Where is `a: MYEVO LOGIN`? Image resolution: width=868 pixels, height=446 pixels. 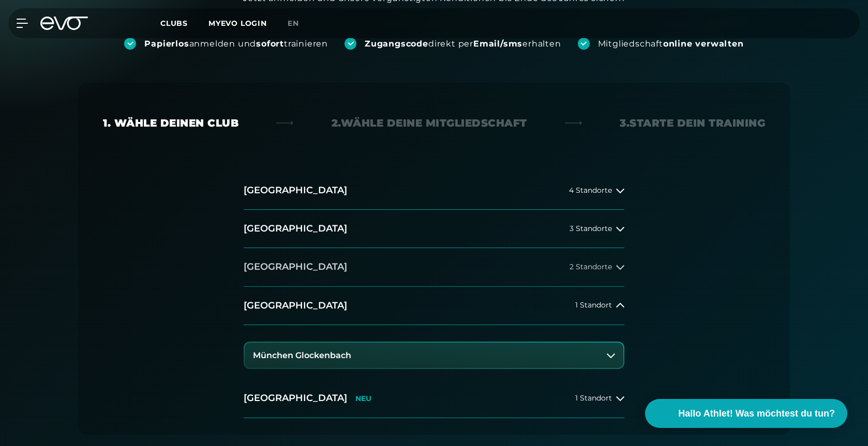
a: MYEVO LOGIN is located at coordinates (238, 23).